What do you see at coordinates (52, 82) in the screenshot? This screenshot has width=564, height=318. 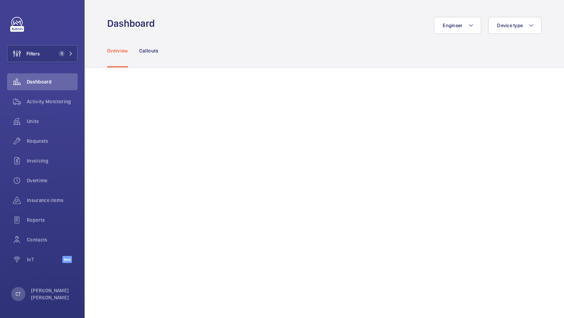 I see `span: Dashboard` at bounding box center [52, 82].